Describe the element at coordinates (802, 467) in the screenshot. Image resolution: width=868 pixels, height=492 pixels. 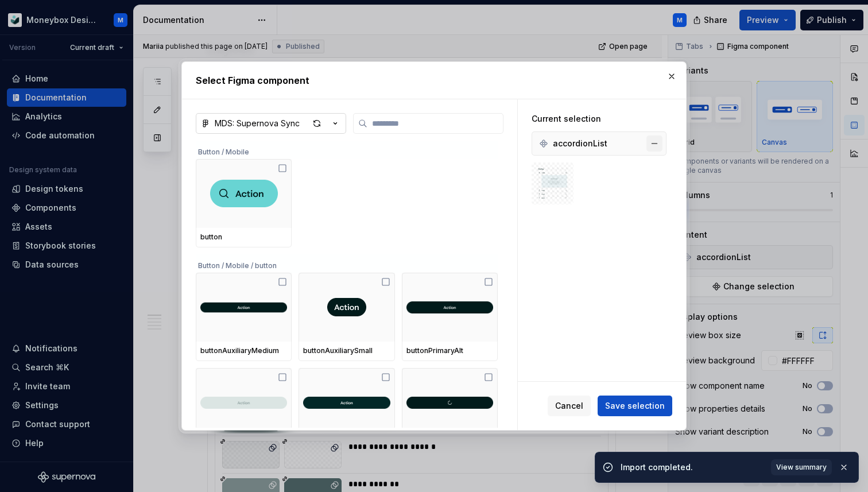
I see `button: View summary` at that location.